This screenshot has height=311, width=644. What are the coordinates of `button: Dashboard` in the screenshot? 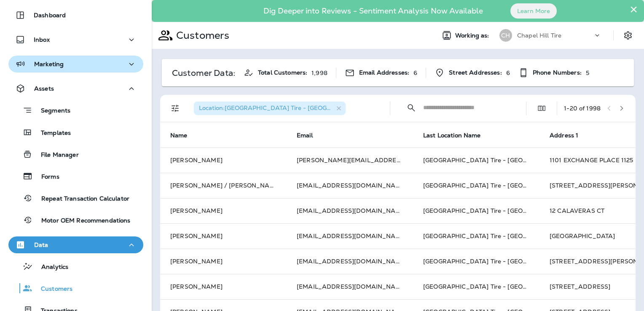 It's located at (76, 15).